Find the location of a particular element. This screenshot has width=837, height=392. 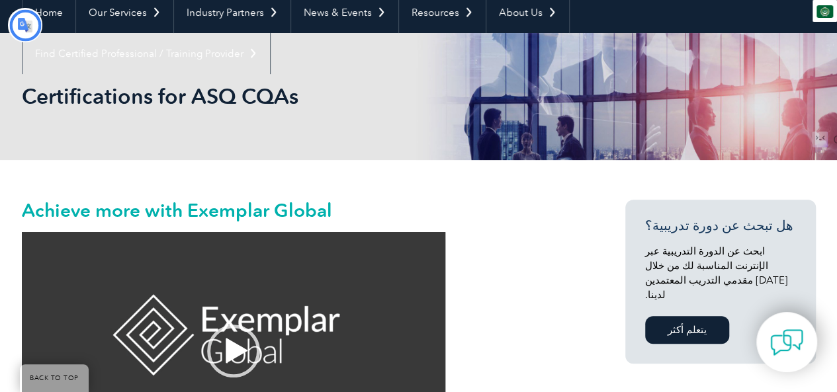

div: يلعب is located at coordinates (234, 351).